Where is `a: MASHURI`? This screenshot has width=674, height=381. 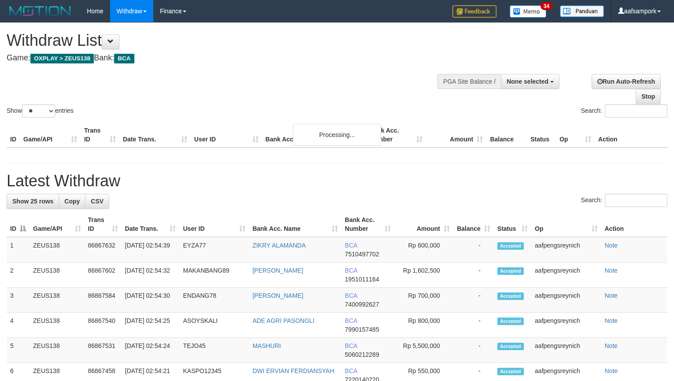
a: MASHURI is located at coordinates (266, 346).